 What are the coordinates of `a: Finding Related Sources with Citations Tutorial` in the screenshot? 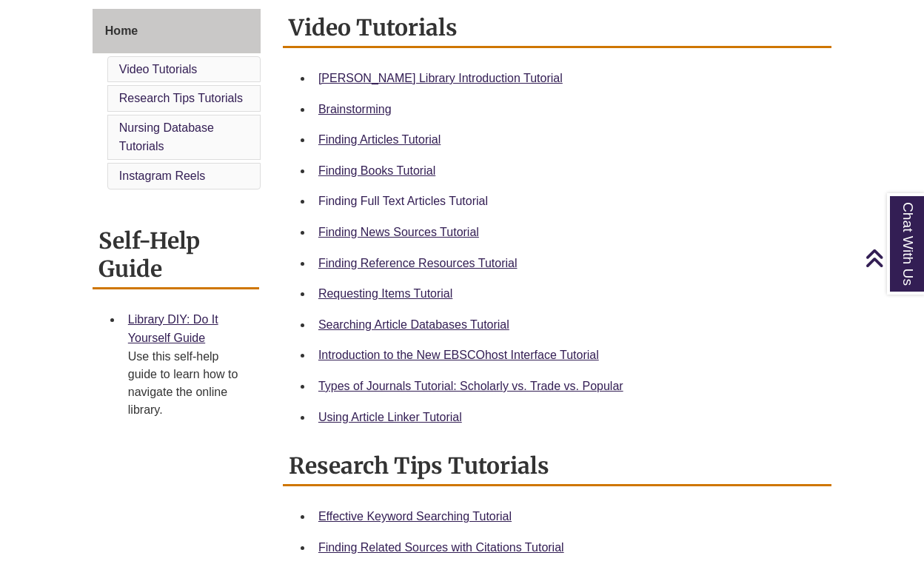 It's located at (441, 547).